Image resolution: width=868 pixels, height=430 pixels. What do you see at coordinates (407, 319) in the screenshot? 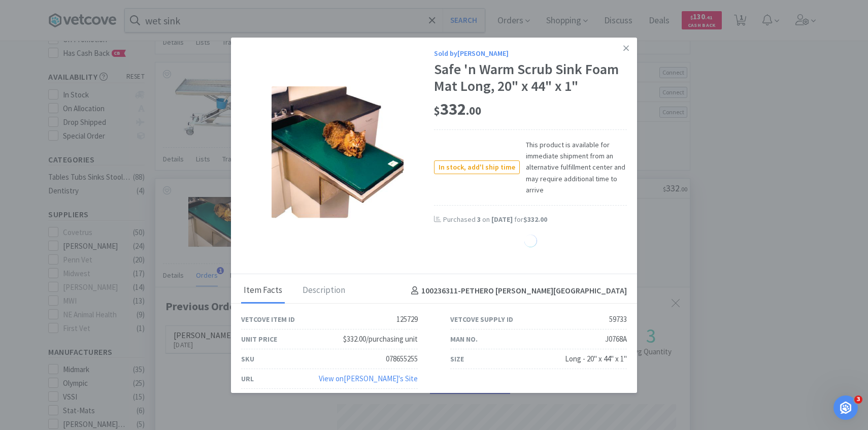
I see `div: 125729` at bounding box center [407, 319].